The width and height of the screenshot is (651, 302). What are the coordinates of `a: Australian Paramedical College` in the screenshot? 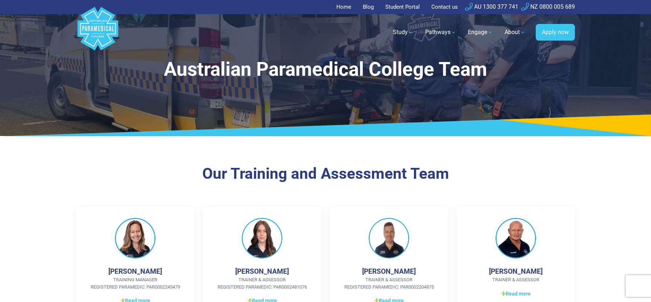 It's located at (98, 32).